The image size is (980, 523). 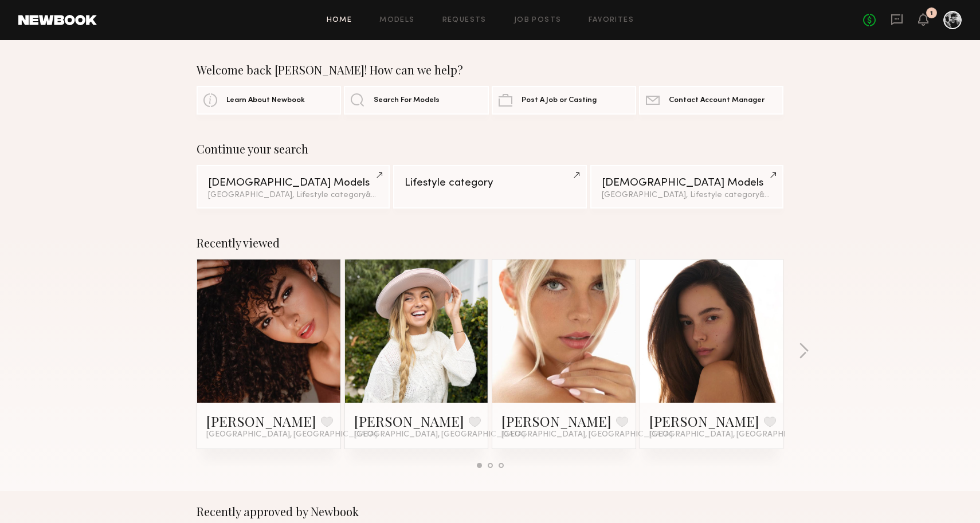 I want to click on a: Contact Account Manager, so click(x=711, y=100).